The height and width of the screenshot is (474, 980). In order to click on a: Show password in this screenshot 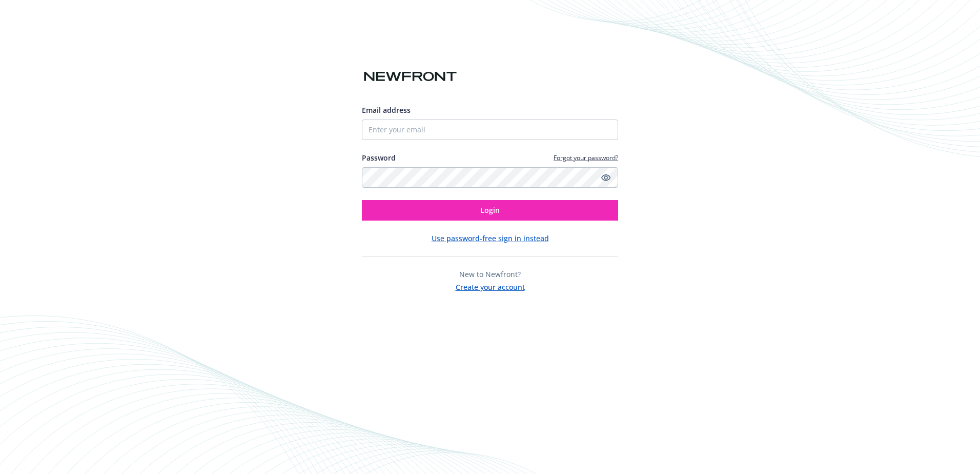, I will do `click(606, 178)`.